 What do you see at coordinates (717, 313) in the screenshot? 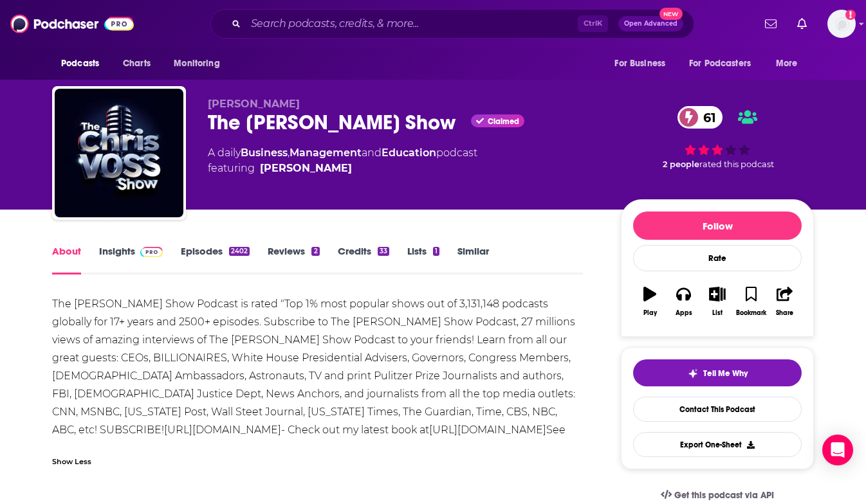
I see `div: List` at bounding box center [717, 313].